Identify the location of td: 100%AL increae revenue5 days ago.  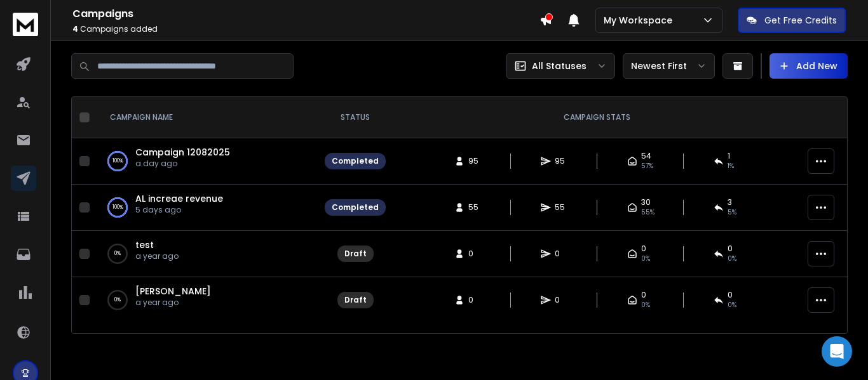
(206, 207).